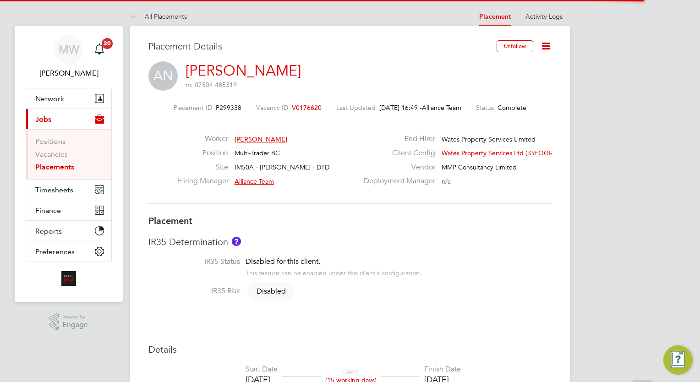  I want to click on span: 20, so click(107, 44).